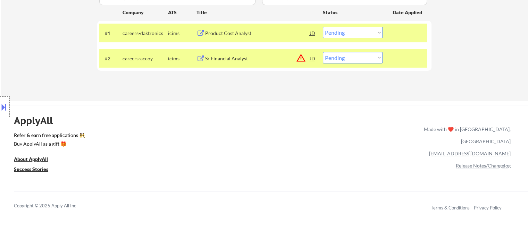  What do you see at coordinates (146, 137) in the screenshot?
I see `a: Refer & earn free applications 👯‍♀️` at bounding box center [146, 137].